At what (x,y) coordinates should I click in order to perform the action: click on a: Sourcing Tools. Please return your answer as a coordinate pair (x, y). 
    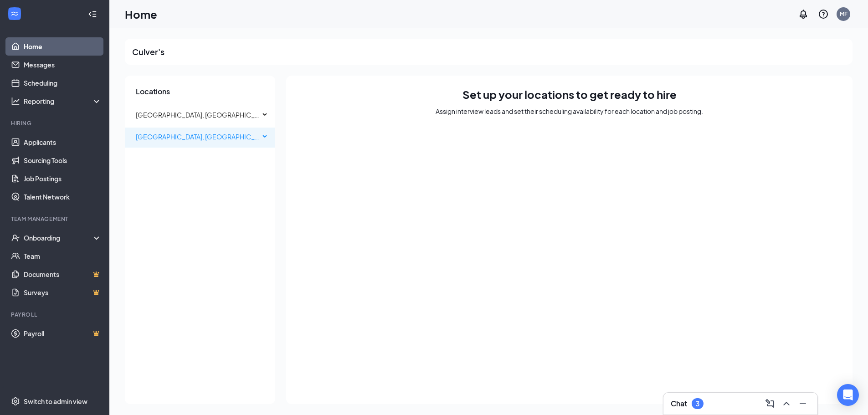
    Looking at the image, I should click on (62, 160).